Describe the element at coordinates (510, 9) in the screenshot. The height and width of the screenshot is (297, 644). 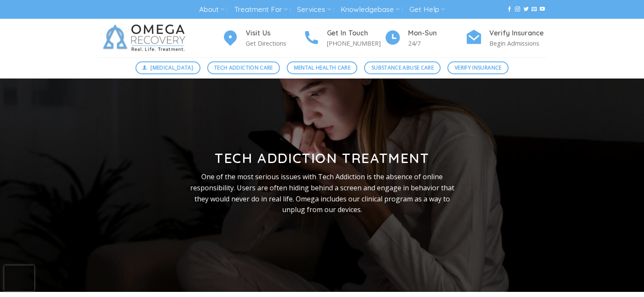
I see `a: Follow on Facebook` at that location.